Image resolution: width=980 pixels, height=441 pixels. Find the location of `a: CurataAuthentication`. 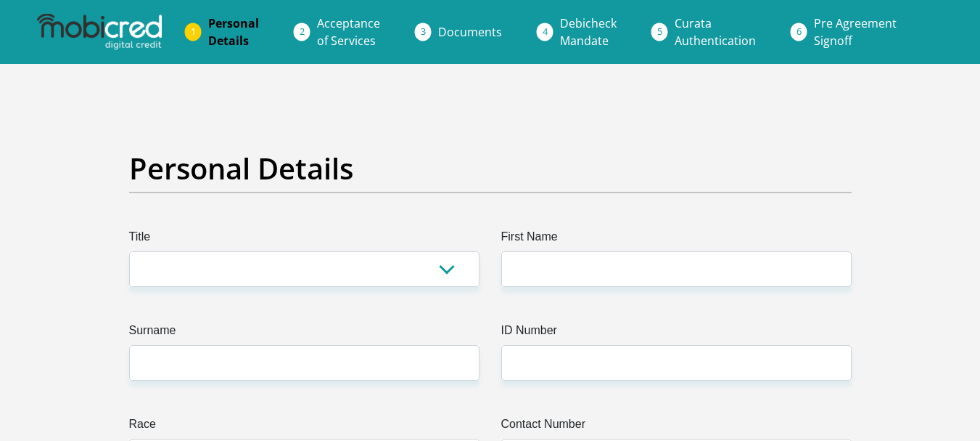

a: CurataAuthentication is located at coordinates (715, 32).